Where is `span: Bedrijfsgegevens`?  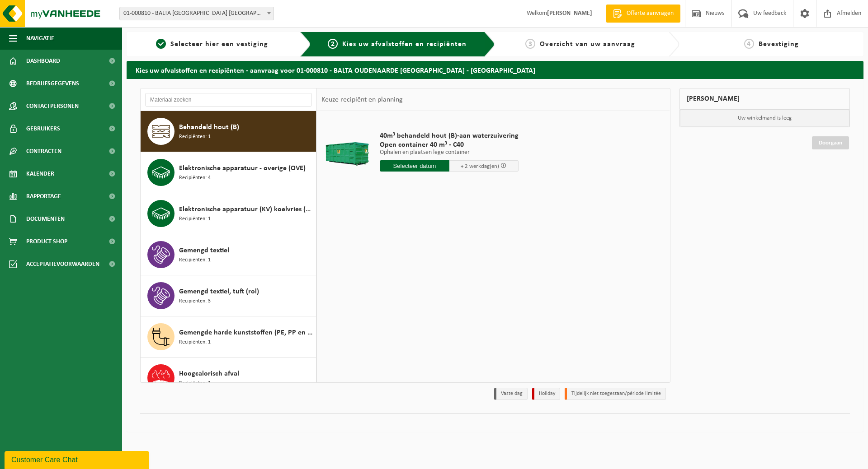
span: Bedrijfsgegevens is located at coordinates (53, 84).